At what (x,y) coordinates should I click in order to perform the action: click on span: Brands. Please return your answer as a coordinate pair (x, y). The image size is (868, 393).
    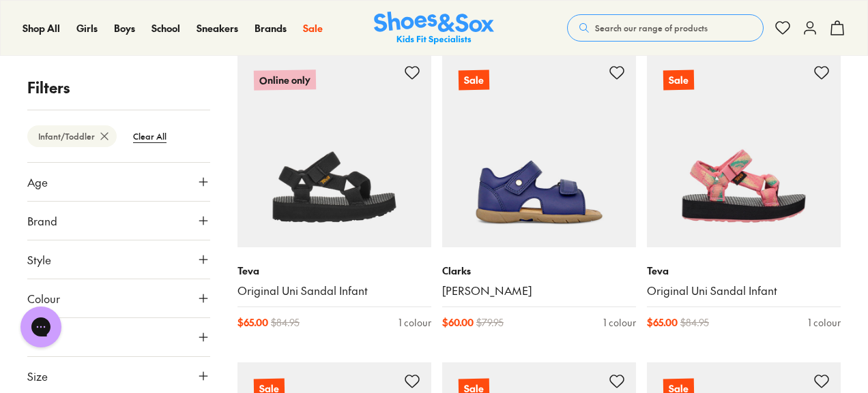
    Looking at the image, I should click on (270, 28).